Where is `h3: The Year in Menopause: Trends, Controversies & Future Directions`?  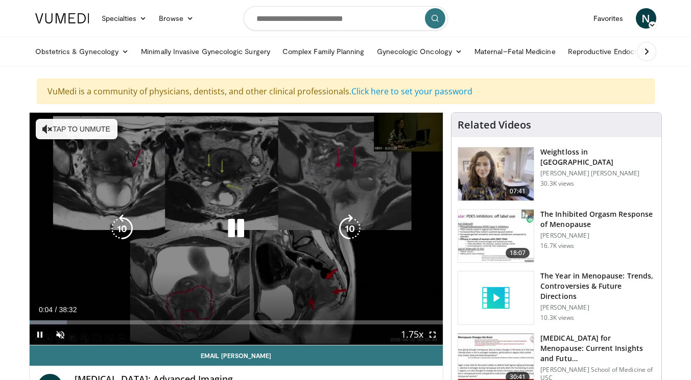
h3: The Year in Menopause: Trends, Controversies & Future Directions is located at coordinates (597, 286).